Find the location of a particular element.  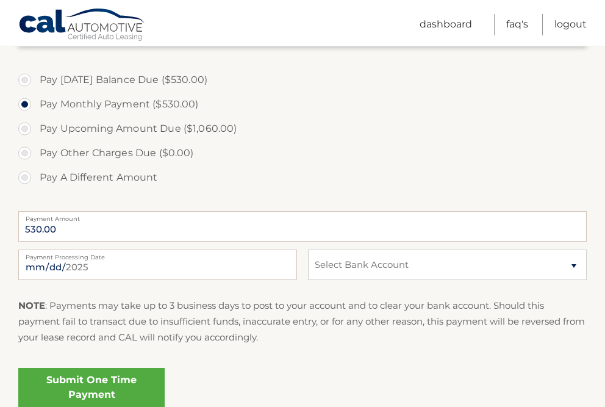

a: Submit One Time Payment is located at coordinates (92, 388).